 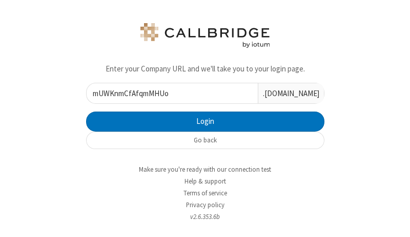 I want to click on button: Go back, so click(x=205, y=140).